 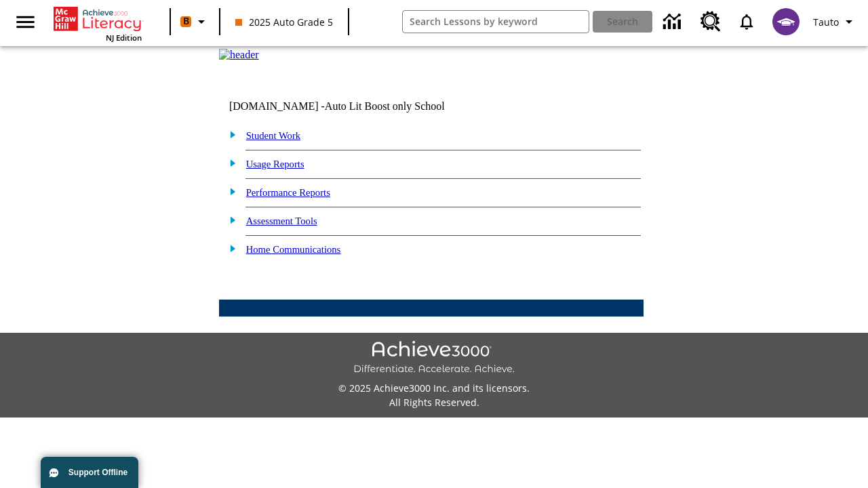 I want to click on button: Support Offline, so click(x=89, y=473).